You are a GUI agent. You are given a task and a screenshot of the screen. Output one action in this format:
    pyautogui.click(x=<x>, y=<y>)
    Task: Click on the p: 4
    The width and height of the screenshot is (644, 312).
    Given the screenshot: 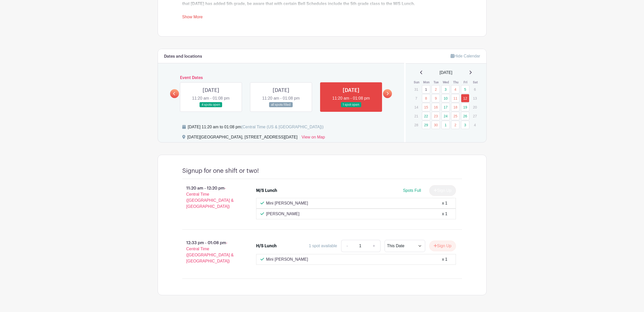 What is the action you would take?
    pyautogui.click(x=475, y=124)
    